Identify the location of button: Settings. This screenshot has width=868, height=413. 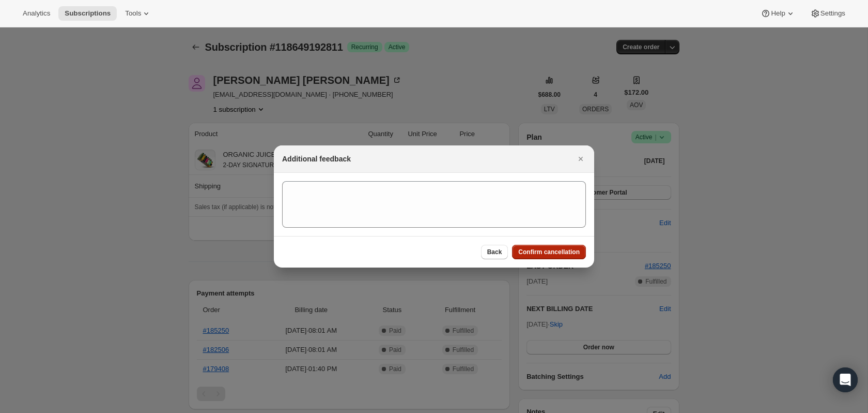
(828, 14).